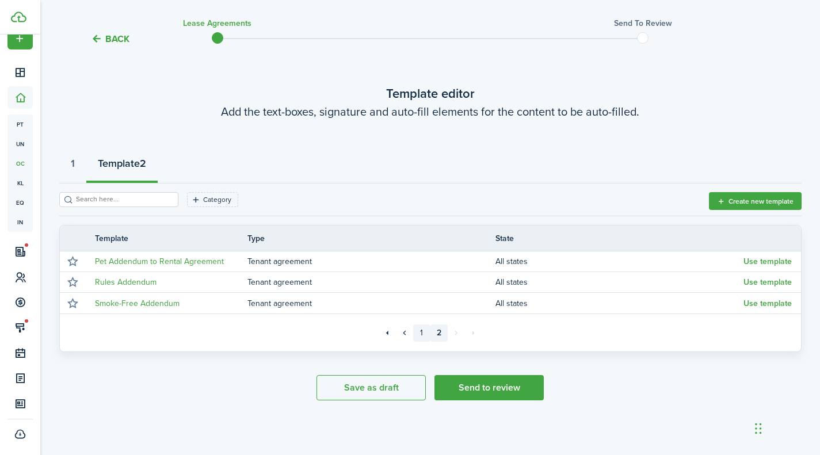  I want to click on a: Smoke-Free Addendum, so click(137, 303).